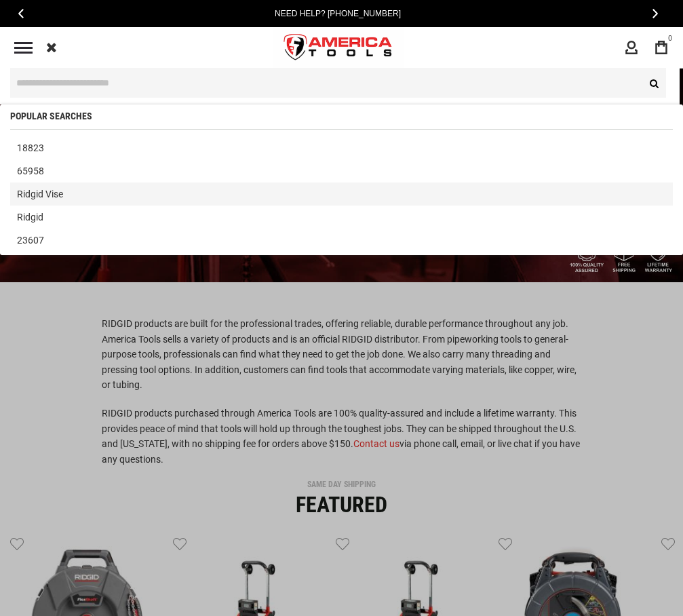 This screenshot has height=616, width=683. Describe the element at coordinates (339, 48) in the screenshot. I see `a: store logo` at that location.